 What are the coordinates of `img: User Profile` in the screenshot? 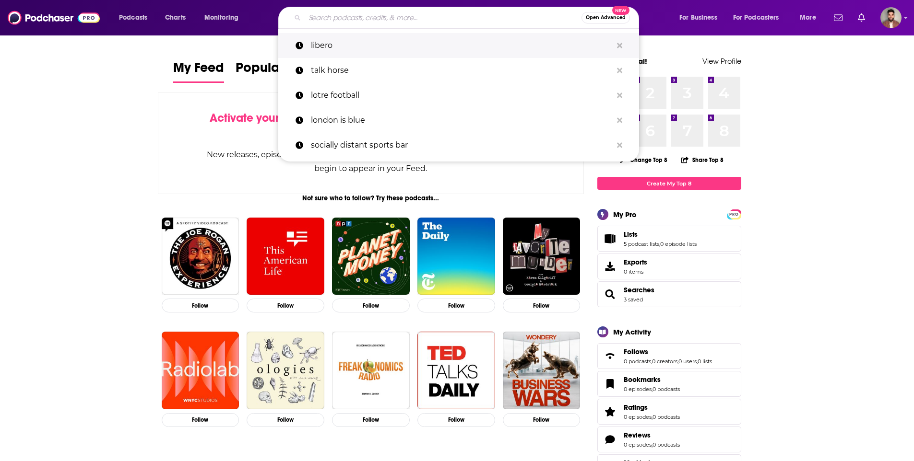 It's located at (891, 18).